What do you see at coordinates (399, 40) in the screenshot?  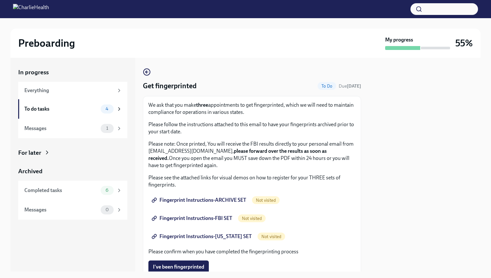 I see `strong: My progress` at bounding box center [399, 40].